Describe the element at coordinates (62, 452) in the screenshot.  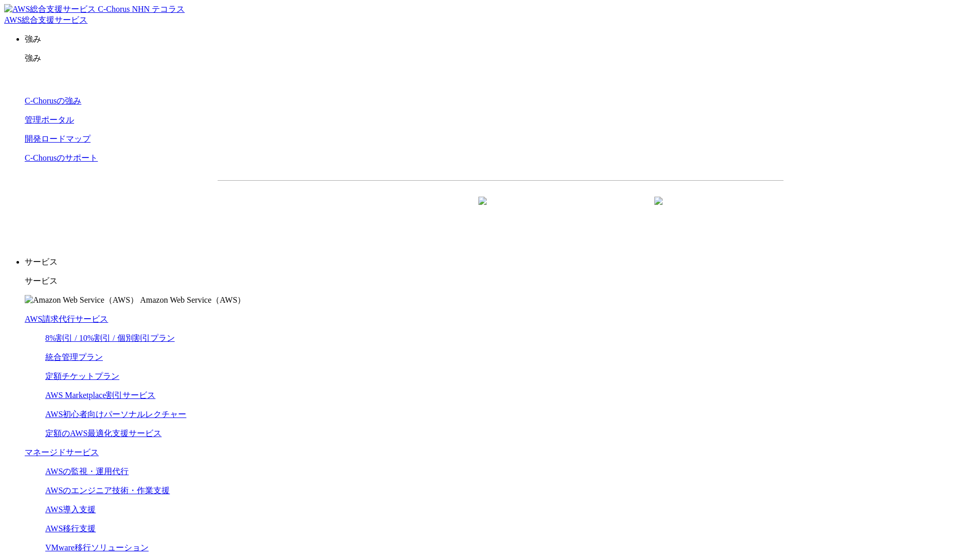
I see `a: マネージドサービス` at that location.